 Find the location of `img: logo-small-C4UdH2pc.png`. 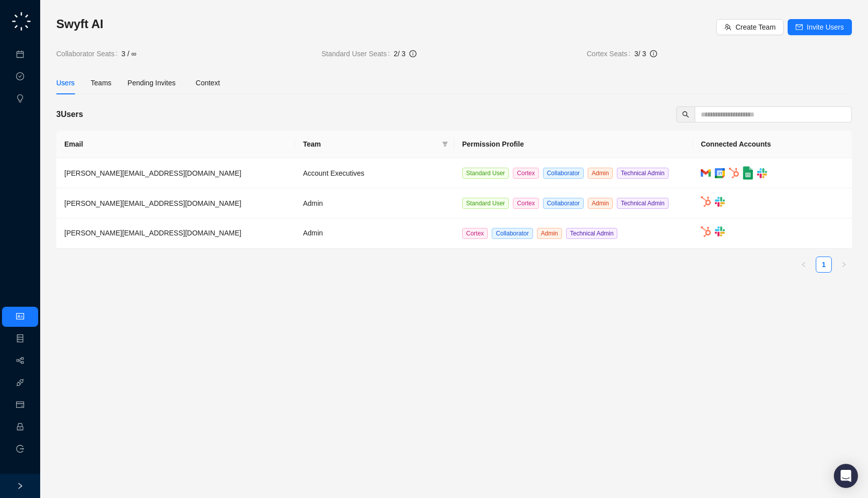

img: logo-small-C4UdH2pc.png is located at coordinates (21, 21).